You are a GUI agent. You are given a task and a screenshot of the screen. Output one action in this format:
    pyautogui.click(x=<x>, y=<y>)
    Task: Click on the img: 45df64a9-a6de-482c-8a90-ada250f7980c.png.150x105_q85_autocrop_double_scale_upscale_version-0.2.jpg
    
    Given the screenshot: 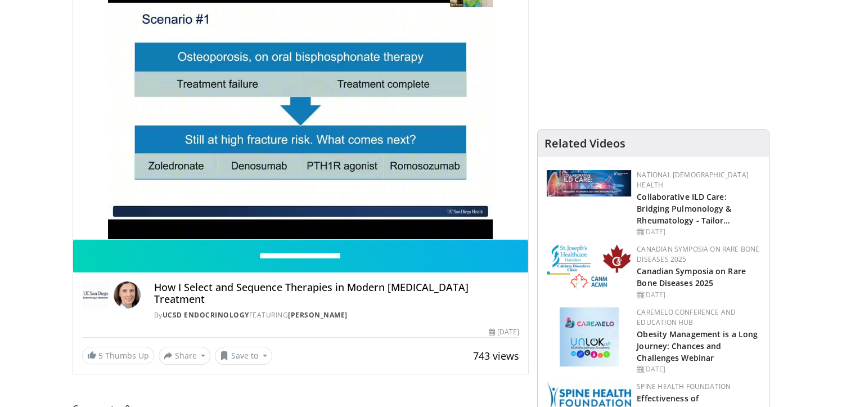 What is the action you would take?
    pyautogui.click(x=589, y=337)
    